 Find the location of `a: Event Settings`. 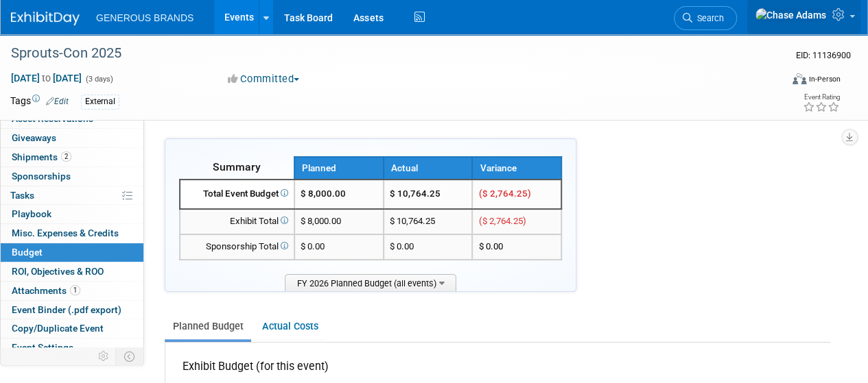

a: Event Settings is located at coordinates (72, 348).